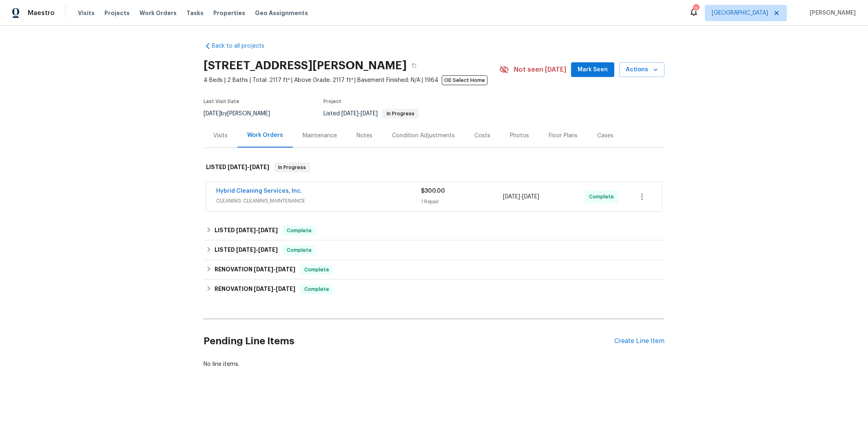  What do you see at coordinates (520, 136) in the screenshot?
I see `div: Photos` at bounding box center [520, 136].